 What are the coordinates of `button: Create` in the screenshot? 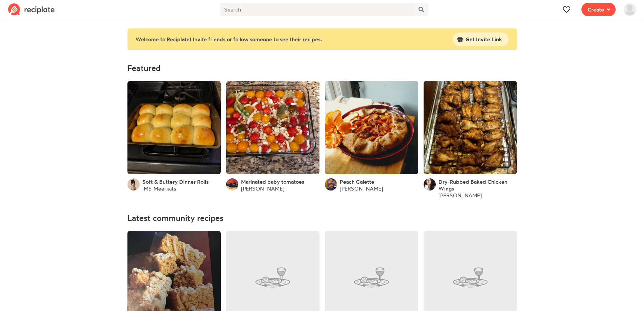 It's located at (599, 9).